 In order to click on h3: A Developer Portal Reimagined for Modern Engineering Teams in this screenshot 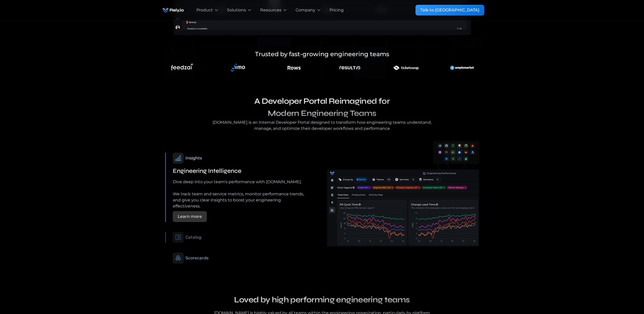, I will do `click(322, 107)`.